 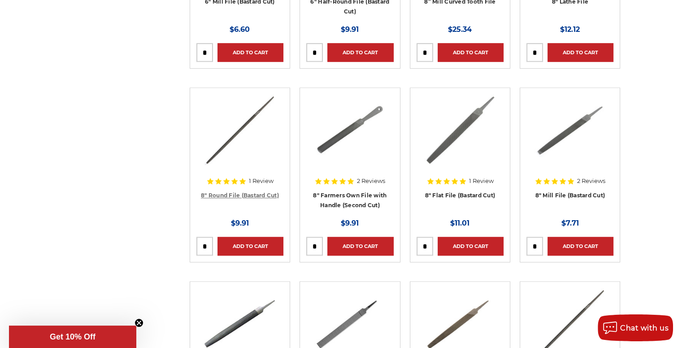 What do you see at coordinates (459, 29) in the screenshot?
I see `span: $25.34` at bounding box center [459, 29].